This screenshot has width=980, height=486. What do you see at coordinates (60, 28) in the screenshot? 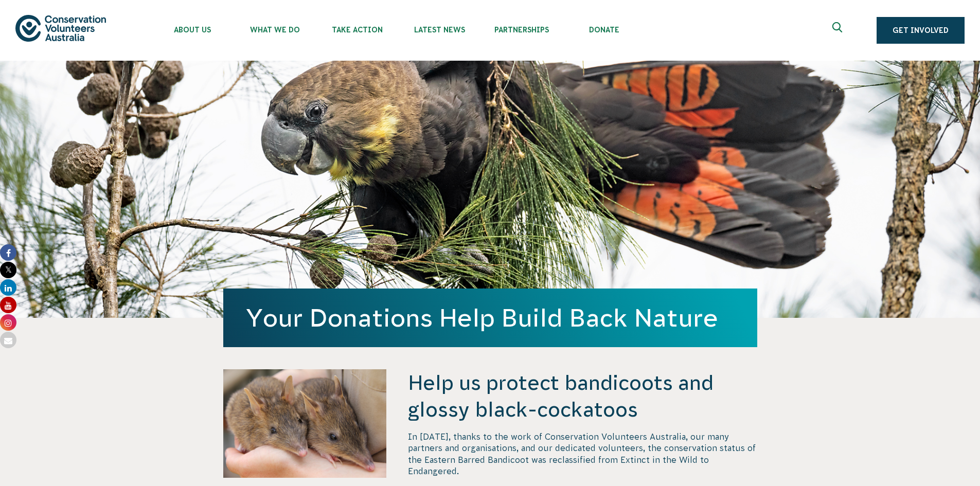
I see `img: logo.svg` at bounding box center [60, 28].